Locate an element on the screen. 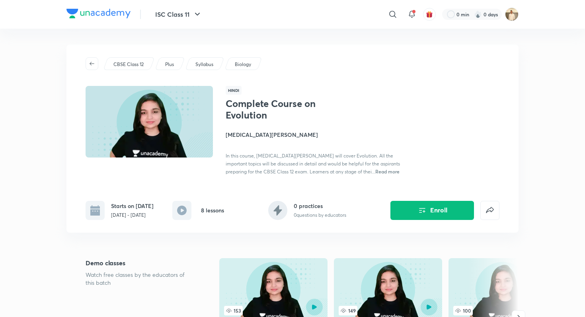  span: 153 is located at coordinates (233, 311).